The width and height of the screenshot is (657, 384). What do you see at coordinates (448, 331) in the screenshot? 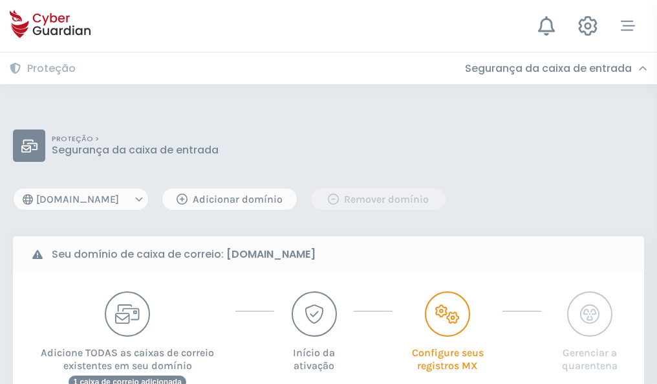
I see `button: Configure seus registros MX` at bounding box center [448, 331].